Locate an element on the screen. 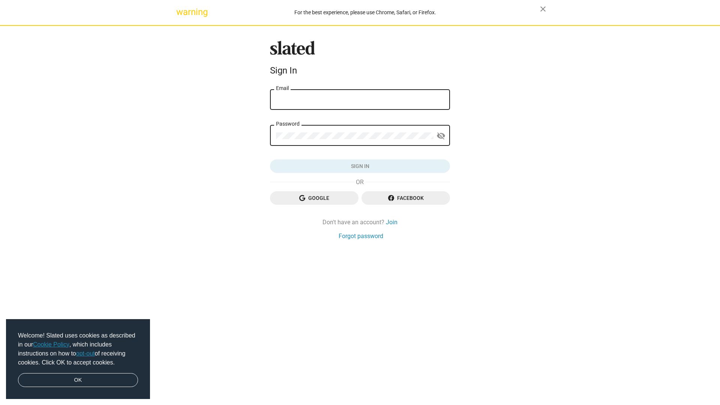 This screenshot has height=405, width=720. div: cookieconsent is located at coordinates (78, 359).